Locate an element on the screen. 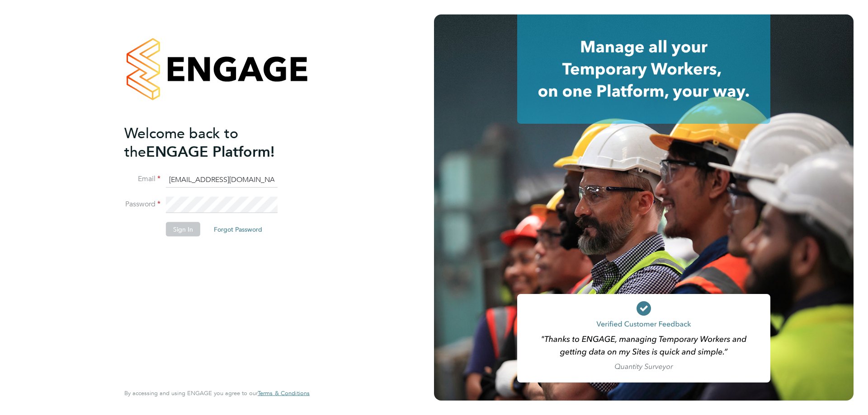  span: By accessing and using ENGAGE you agree to our is located at coordinates (217, 393).